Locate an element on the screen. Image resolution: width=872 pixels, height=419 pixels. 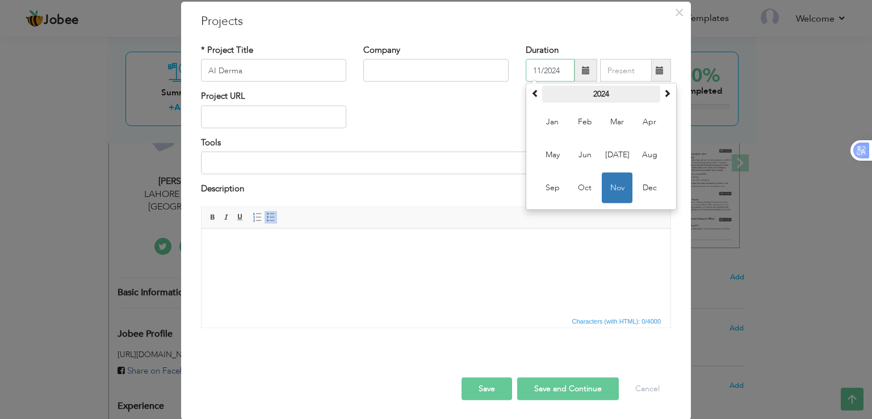
span: Previous Year is located at coordinates (536, 93).